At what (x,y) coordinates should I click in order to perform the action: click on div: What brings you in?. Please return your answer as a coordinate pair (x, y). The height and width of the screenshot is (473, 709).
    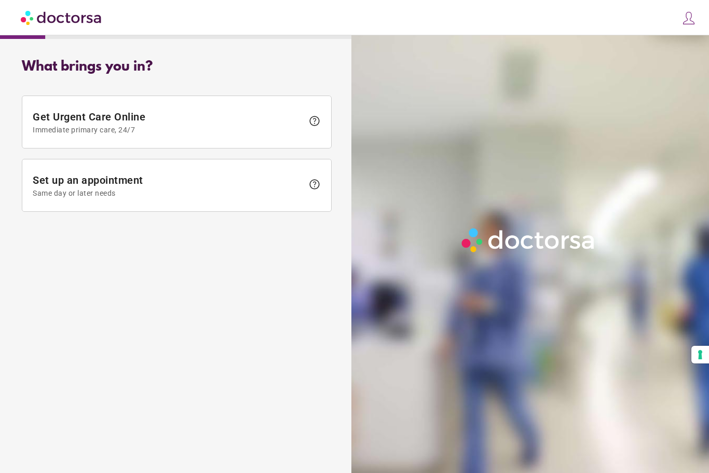
    Looking at the image, I should click on (177, 67).